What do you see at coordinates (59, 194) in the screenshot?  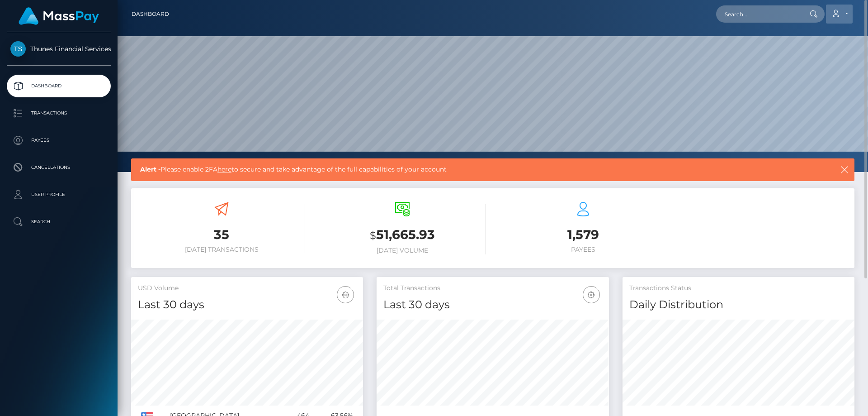 I see `p: User Profile` at bounding box center [59, 194].